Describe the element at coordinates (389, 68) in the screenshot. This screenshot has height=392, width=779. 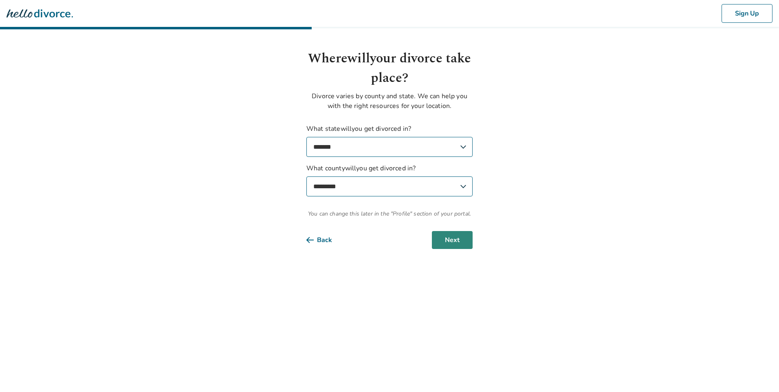
I see `h1: Where will your divorce take place?` at that location.